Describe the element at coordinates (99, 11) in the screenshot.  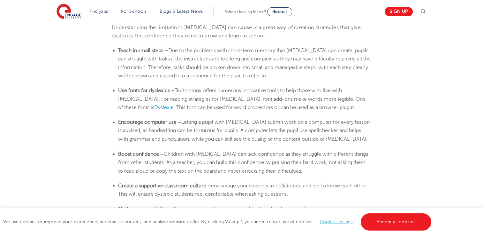
I see `a: Find jobs` at that location.